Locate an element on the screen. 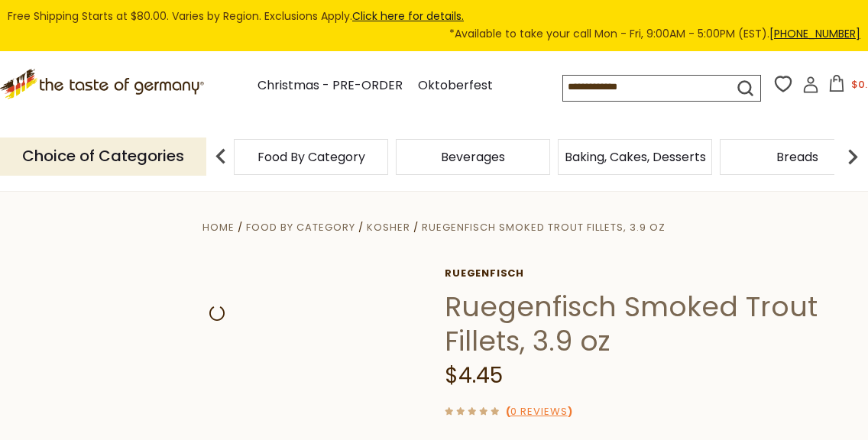  span: Baking, Cakes, Desserts is located at coordinates (635, 157).